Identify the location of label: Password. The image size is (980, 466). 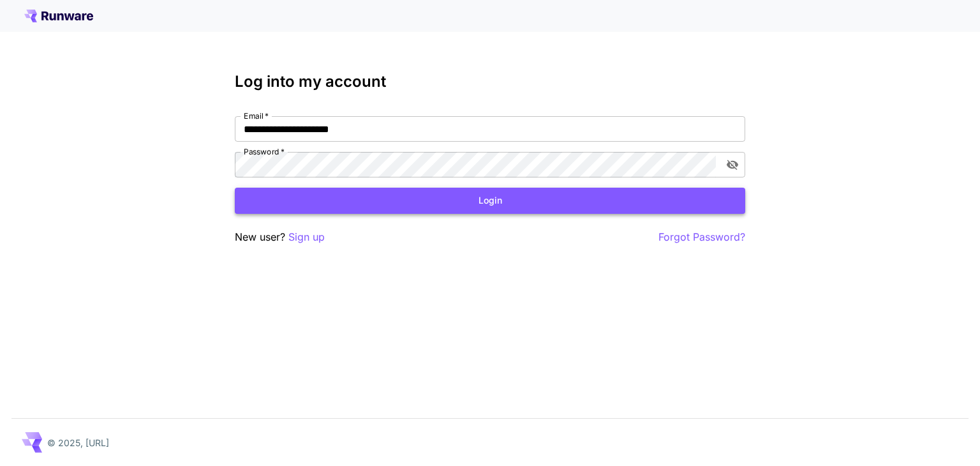
(264, 151).